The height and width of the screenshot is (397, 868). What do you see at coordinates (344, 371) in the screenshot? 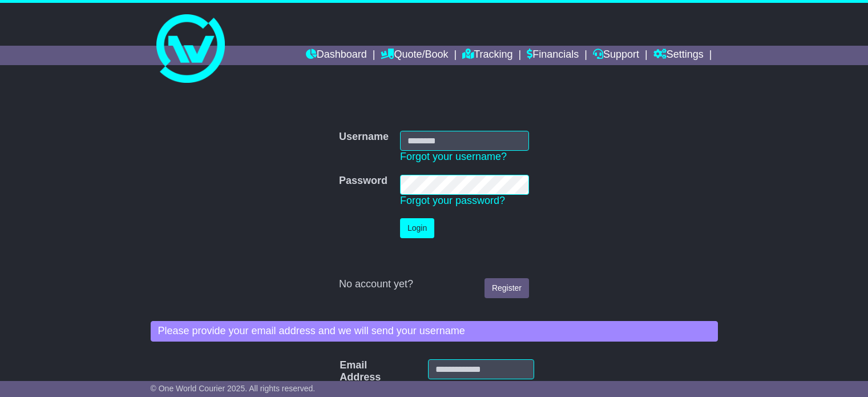
I see `label: Email Address` at bounding box center [344, 371].